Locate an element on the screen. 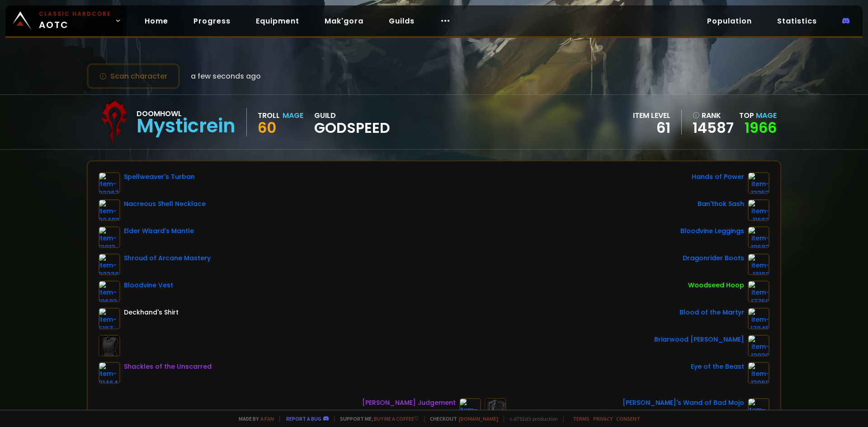  div: Dragonrider Boots is located at coordinates (714, 258).